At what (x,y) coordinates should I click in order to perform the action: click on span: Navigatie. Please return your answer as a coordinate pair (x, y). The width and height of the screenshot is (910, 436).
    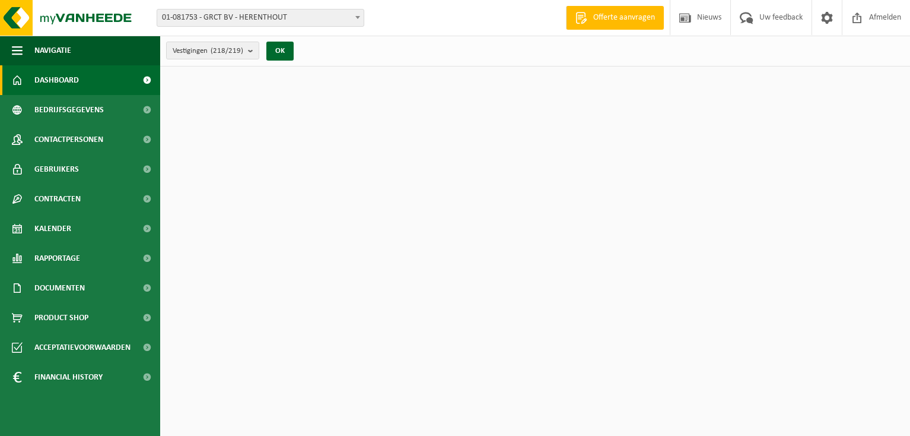
    Looking at the image, I should click on (53, 50).